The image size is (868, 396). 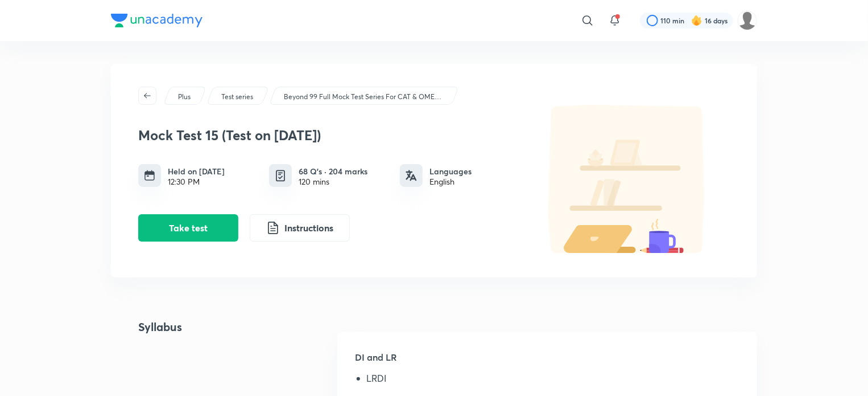 I want to click on p: Beyond 99 Full Mock Test Series For CAT & OMETs 2025, so click(x=364, y=97).